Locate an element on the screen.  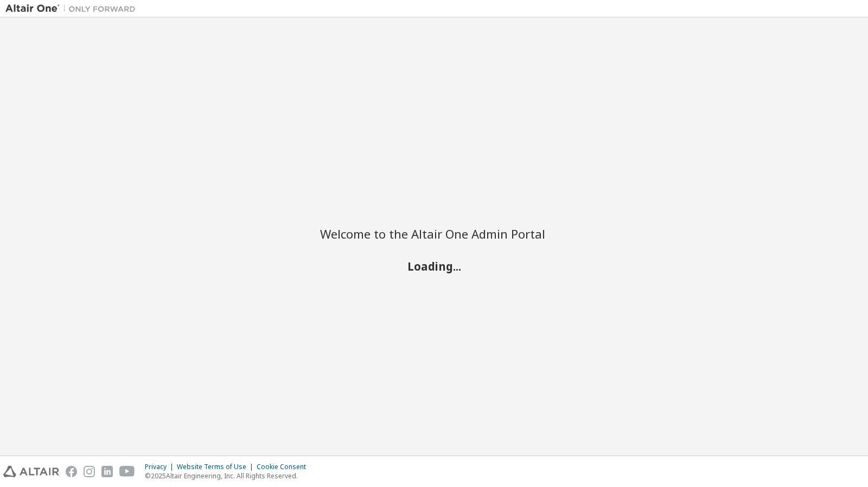
img: instagram.svg is located at coordinates (89, 472).